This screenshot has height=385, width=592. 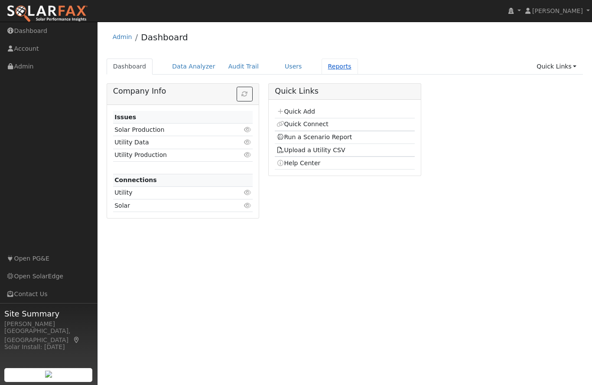 I want to click on a: Audit Trail, so click(x=243, y=66).